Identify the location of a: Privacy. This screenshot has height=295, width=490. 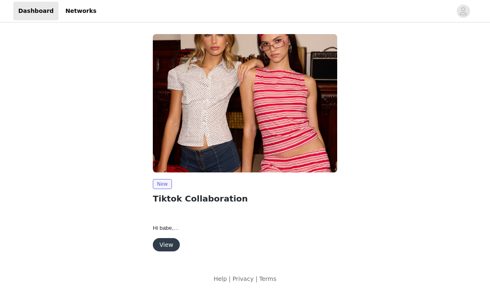
(243, 279).